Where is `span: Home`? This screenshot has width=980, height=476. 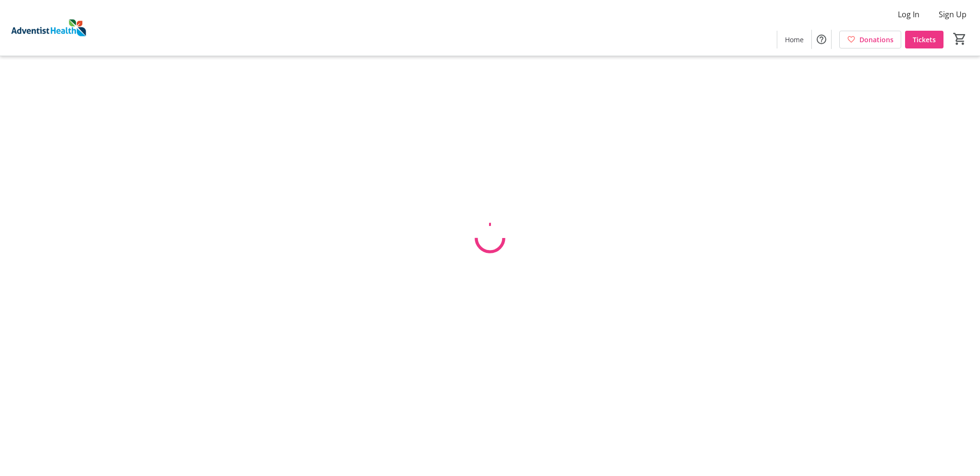
span: Home is located at coordinates (794, 39).